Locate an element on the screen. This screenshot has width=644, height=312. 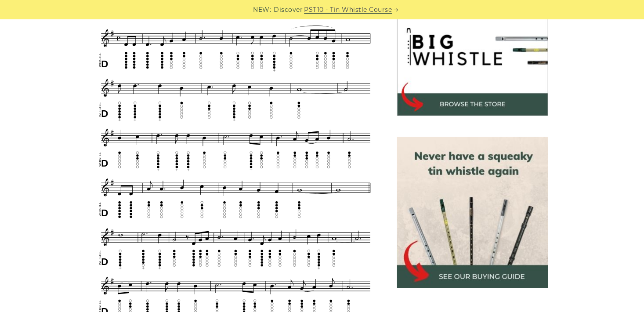
img: tin whistle buying guide is located at coordinates (473, 213).